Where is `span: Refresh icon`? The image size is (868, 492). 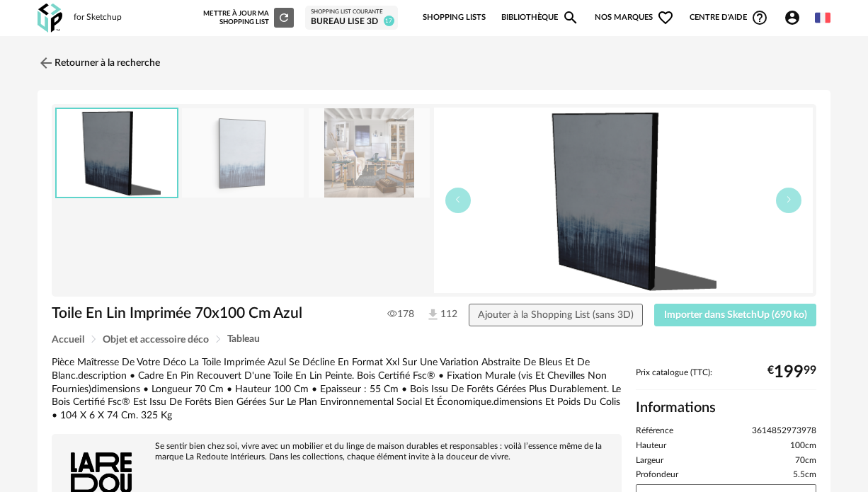 span: Refresh icon is located at coordinates (284, 18).